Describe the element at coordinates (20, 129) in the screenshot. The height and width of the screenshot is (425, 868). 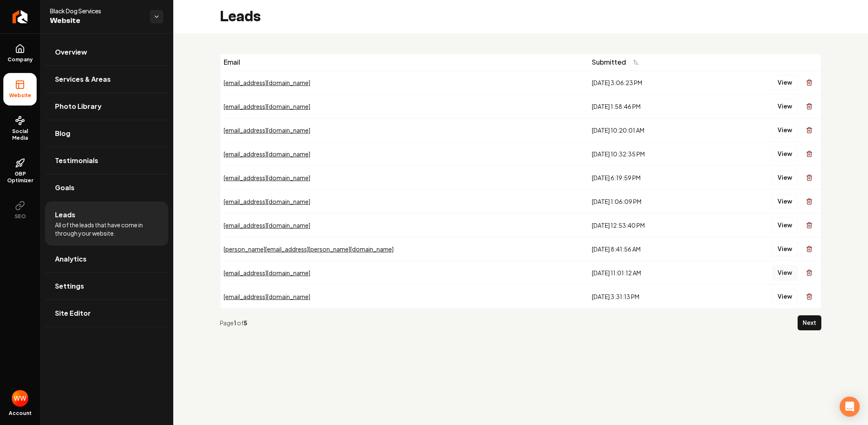
I see `a: Social Media` at that location.